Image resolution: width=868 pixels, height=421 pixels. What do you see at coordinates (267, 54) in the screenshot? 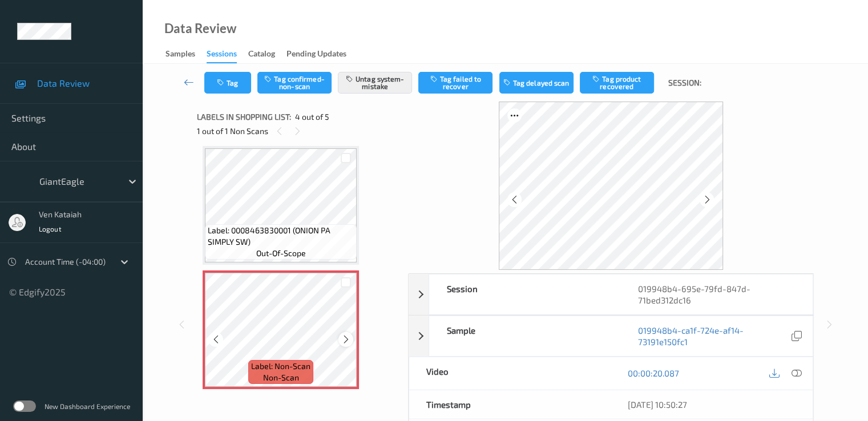
I see `a: Catalog` at bounding box center [267, 54].